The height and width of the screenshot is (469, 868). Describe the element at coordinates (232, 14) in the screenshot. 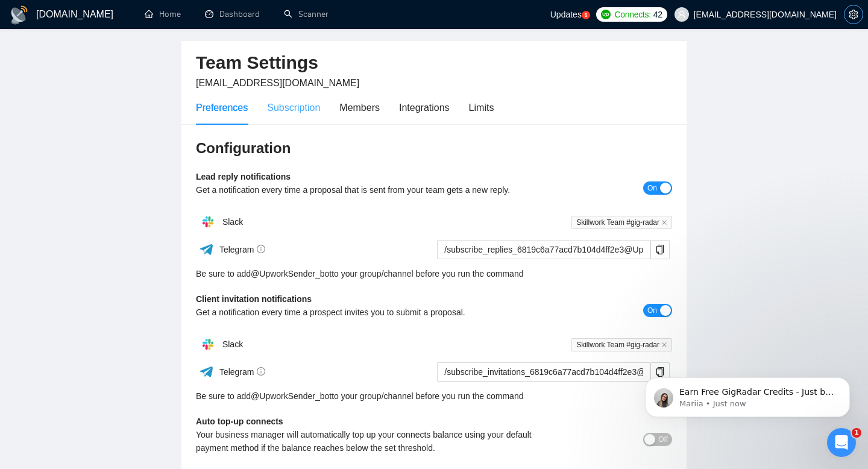

I see `a: dashboardDashboard` at that location.